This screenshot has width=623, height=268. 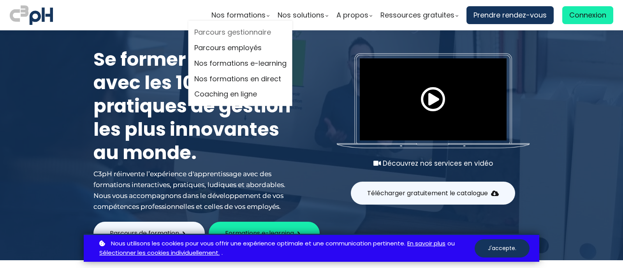 I want to click on span: A propos, so click(x=352, y=15).